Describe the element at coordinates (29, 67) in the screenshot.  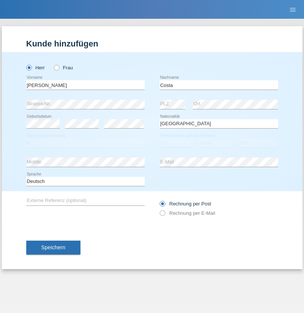
I see `input: Herr` at that location.